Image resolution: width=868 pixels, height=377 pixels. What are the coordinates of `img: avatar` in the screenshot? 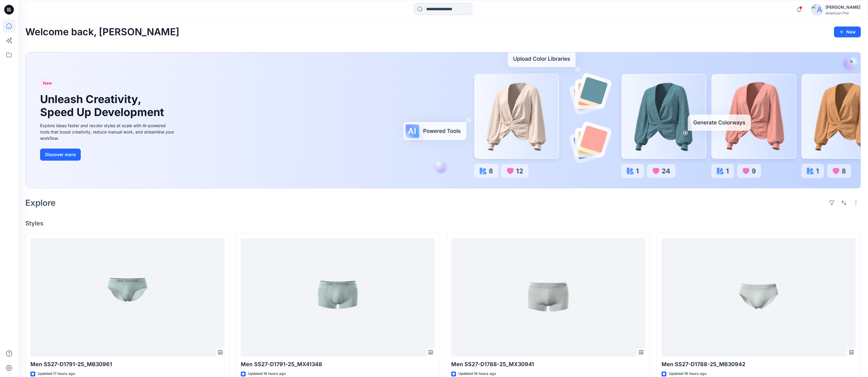 It's located at (817, 10).